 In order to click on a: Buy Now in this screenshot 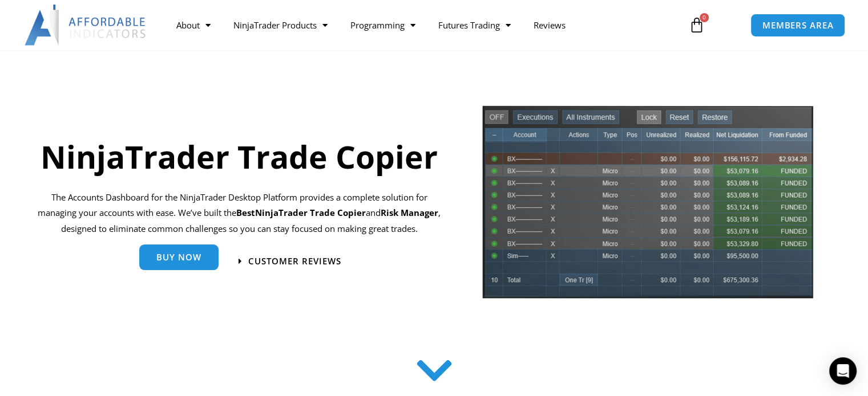, I will do `click(179, 257)`.